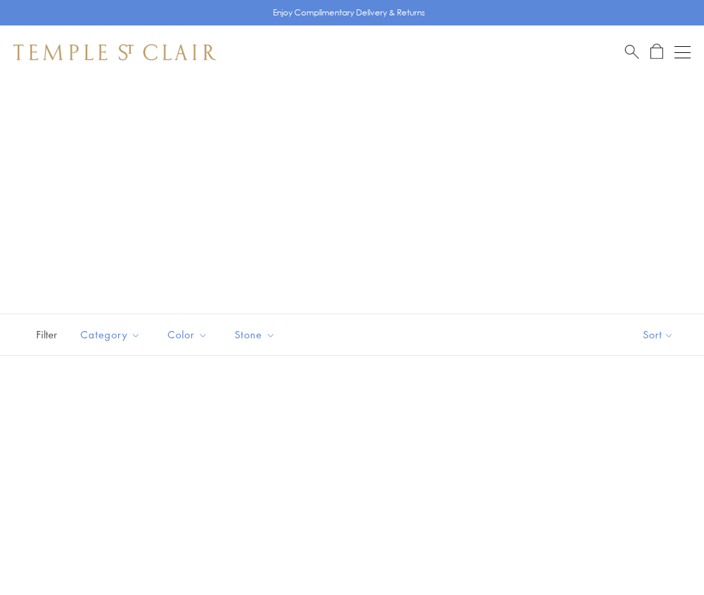 This screenshot has height=595, width=704. I want to click on button: Show sort by, so click(658, 334).